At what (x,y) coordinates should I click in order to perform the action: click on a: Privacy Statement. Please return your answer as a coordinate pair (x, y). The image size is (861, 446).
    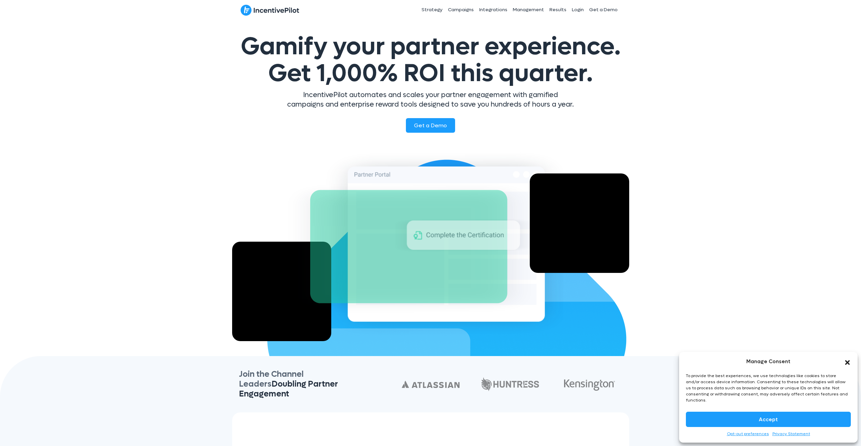
    Looking at the image, I should click on (791, 433).